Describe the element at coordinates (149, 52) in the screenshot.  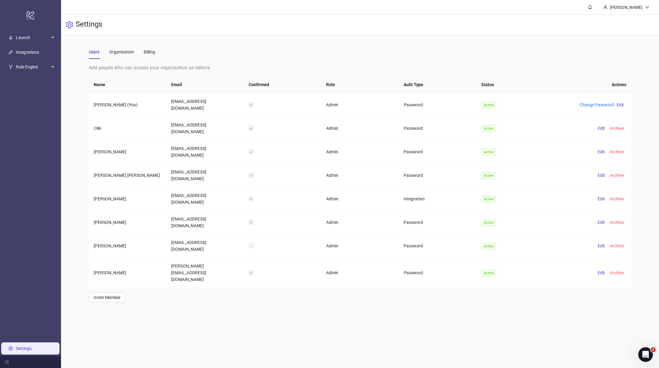
I see `div: Billing` at that location.